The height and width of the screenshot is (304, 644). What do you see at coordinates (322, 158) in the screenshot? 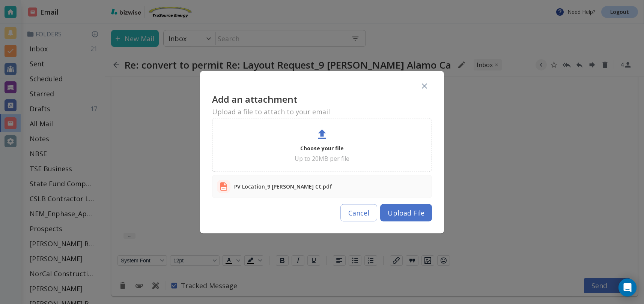
I see `p: Up to 20MB per file` at bounding box center [322, 158].